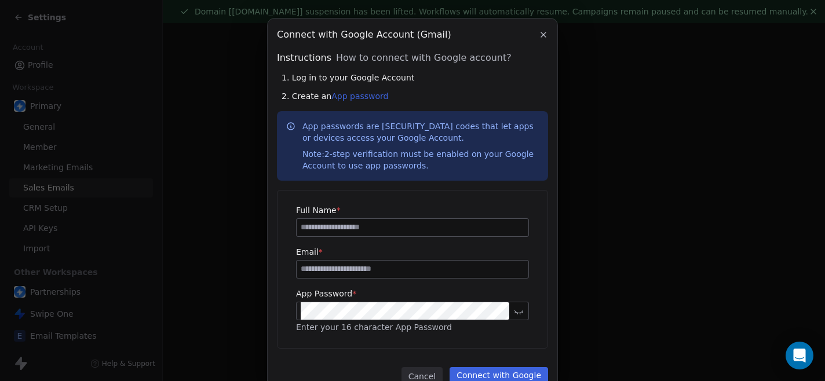 This screenshot has height=381, width=825. What do you see at coordinates (364, 35) in the screenshot?
I see `span: Connect with Google Account (Gmail)` at bounding box center [364, 35].